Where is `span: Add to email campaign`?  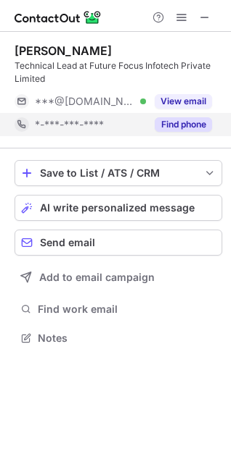
span: Add to email campaign is located at coordinates (96, 278).